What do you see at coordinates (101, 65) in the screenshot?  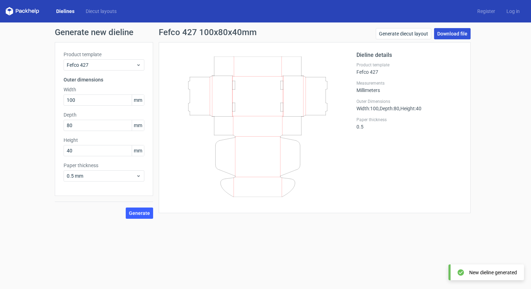 I see `span: Fefco 427` at bounding box center [101, 65].